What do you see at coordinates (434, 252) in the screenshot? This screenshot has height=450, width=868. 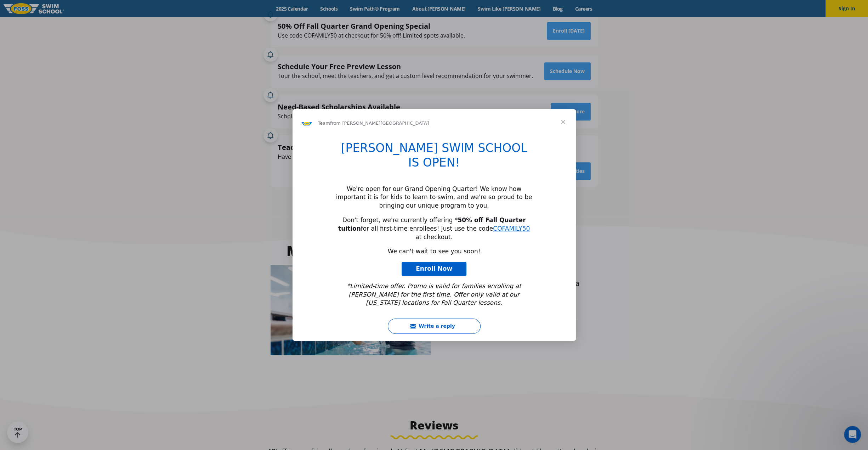 I see `div: We can't wait to see you soon!` at bounding box center [434, 252].